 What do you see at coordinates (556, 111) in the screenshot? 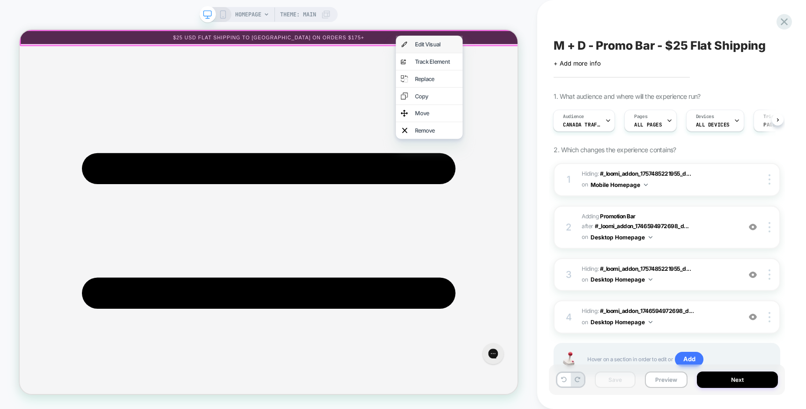
I see `div: Move` at bounding box center [556, 111].